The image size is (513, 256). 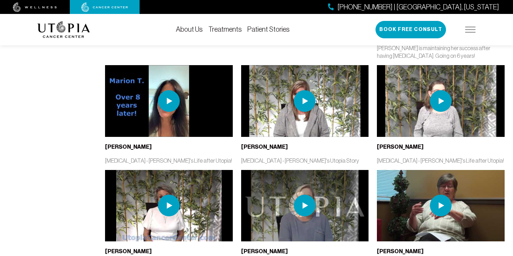 What do you see at coordinates (35, 7) in the screenshot?
I see `img: wellness` at bounding box center [35, 7].